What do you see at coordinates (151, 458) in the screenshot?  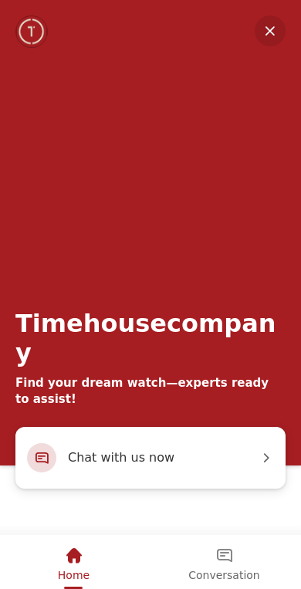 I see `div: Chat with us now` at bounding box center [151, 458].